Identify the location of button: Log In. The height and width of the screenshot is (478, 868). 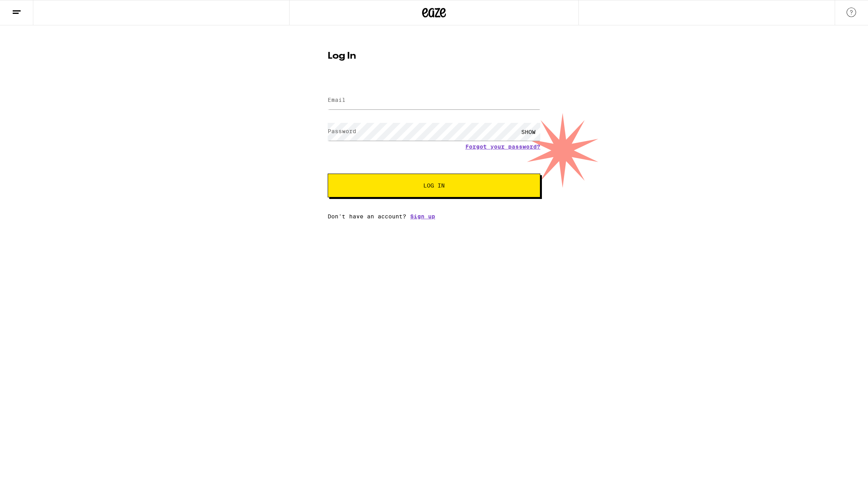
(434, 186).